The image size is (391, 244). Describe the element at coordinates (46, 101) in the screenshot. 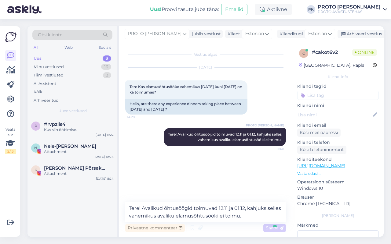

I see `div: Arhiveeritud` at that location.